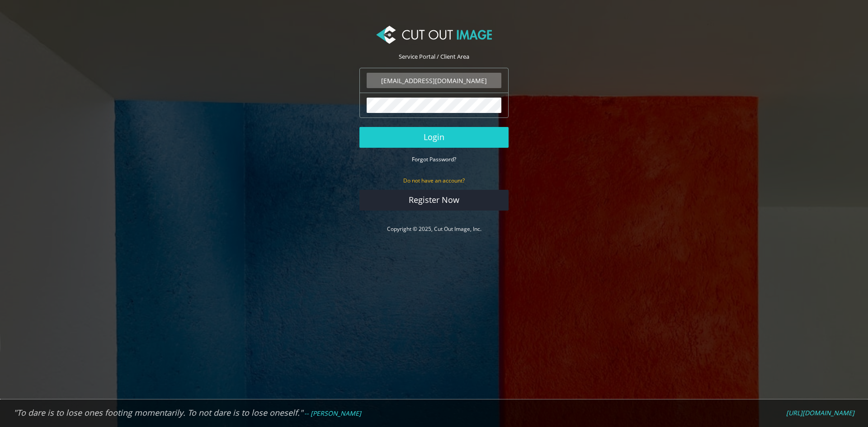  I want to click on small: Do not have an account?, so click(434, 180).